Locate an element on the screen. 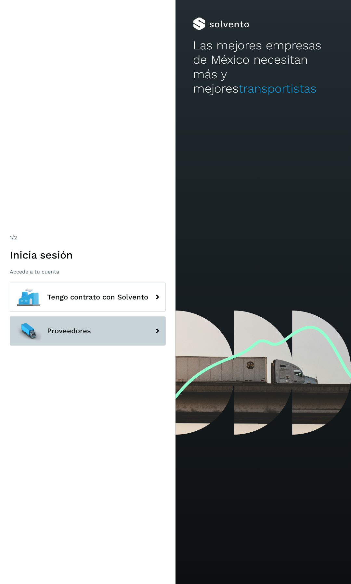 The height and width of the screenshot is (584, 351). span: transportistas is located at coordinates (278, 88).